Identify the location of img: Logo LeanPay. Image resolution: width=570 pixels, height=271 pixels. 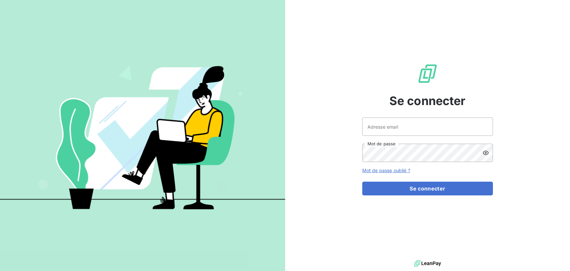
(428, 74).